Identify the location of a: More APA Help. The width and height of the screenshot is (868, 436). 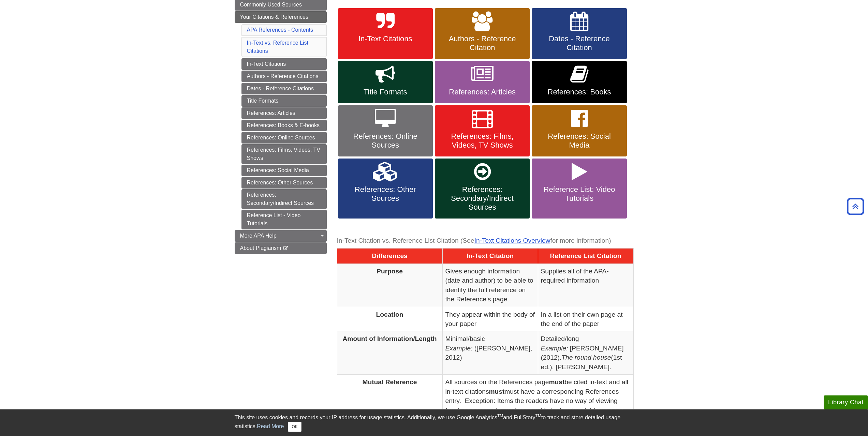
(281, 236).